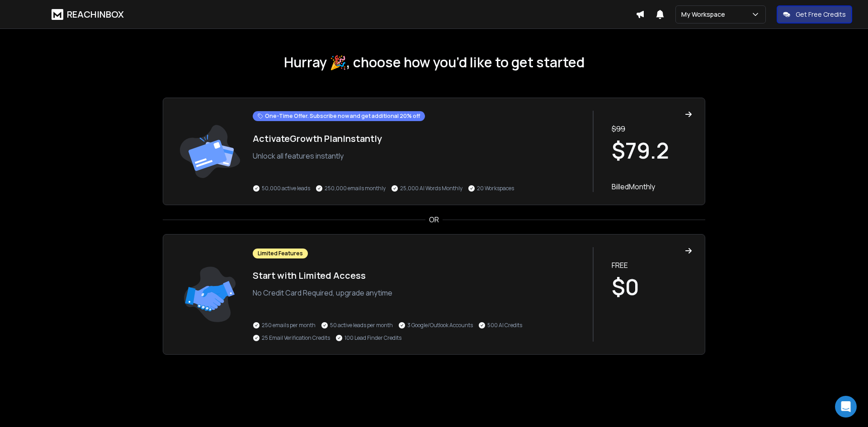 This screenshot has width=868, height=427. Describe the element at coordinates (652, 129) in the screenshot. I see `p: $ 99` at that location.